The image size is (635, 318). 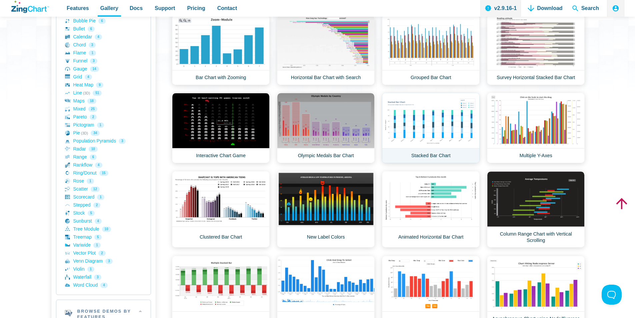 I want to click on a: Animated Horizontal Bar Chart, so click(x=431, y=209).